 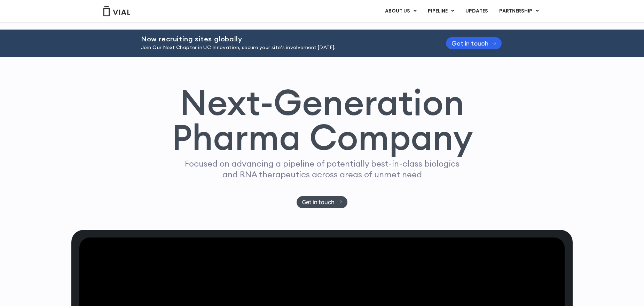 What do you see at coordinates (519, 11) in the screenshot?
I see `a: PARTNERSHIPMenu Toggle` at bounding box center [519, 11].